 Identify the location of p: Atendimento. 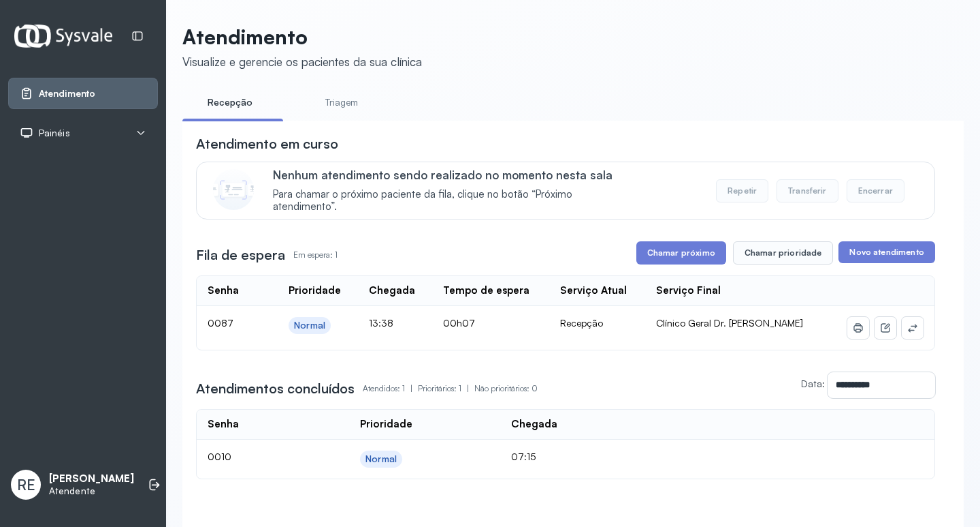
(302, 37).